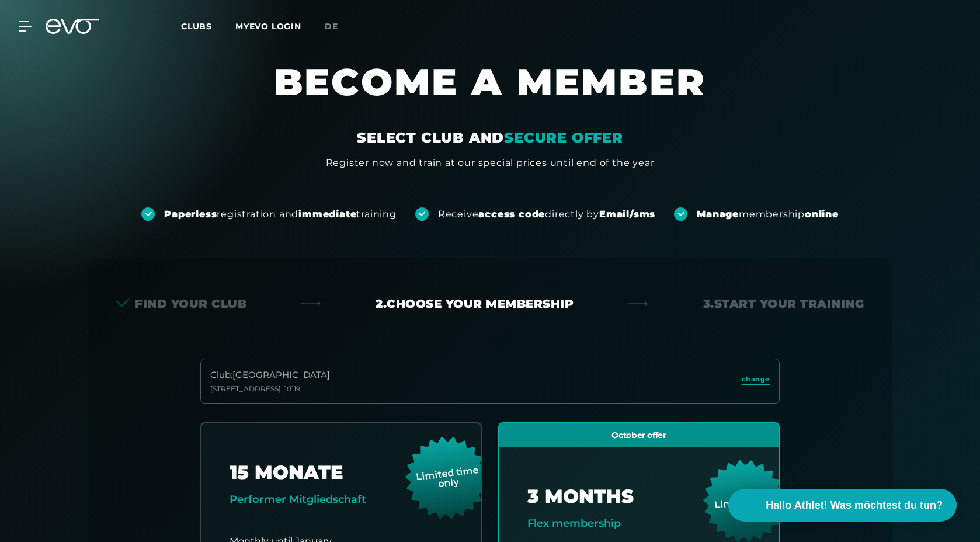 This screenshot has height=542, width=980. What do you see at coordinates (490, 93) in the screenshot?
I see `h1: BECOME A MEMBER` at bounding box center [490, 93].